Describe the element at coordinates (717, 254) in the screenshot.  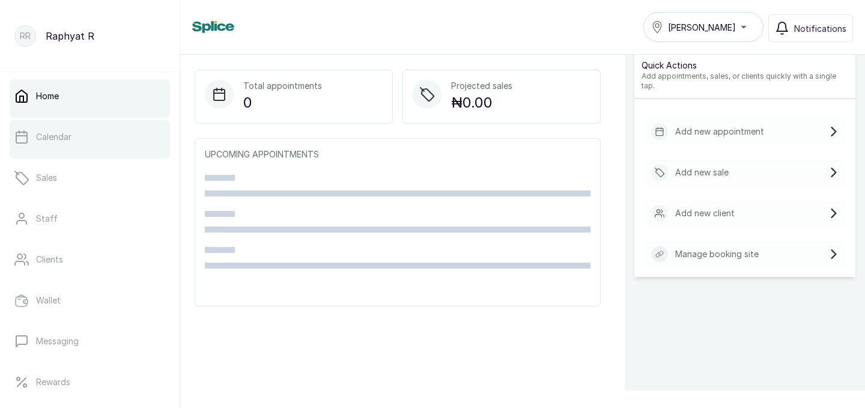
I see `p: Manage booking site` at that location.